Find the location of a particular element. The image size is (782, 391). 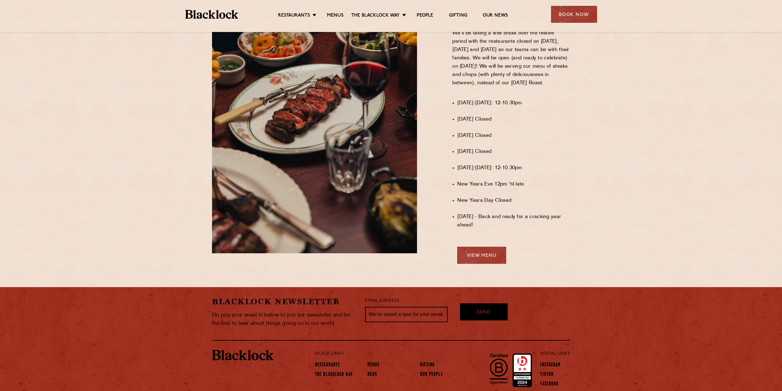

img: Accred_2023_2star.png is located at coordinates (522, 370).